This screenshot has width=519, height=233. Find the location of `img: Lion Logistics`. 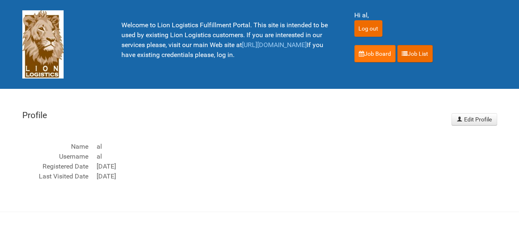

img: Lion Logistics is located at coordinates (43, 44).